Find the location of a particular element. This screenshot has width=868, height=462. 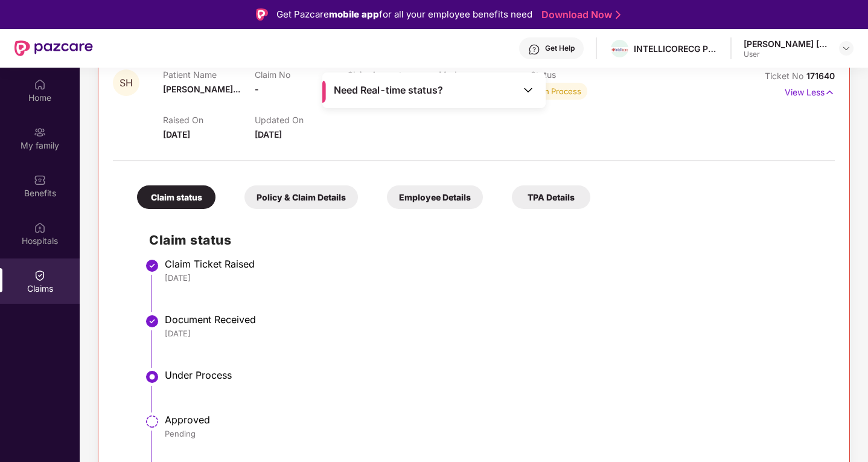

img: svg+xml;base64,PHN2ZyBpZD0iQ2xhaW0iIHhtbG5zPSJodHRwOi8vd3d3LnczLm9yZy8yMDAwL3N2ZyIgd2lkdGg9IjIwIi... is located at coordinates (40, 276).